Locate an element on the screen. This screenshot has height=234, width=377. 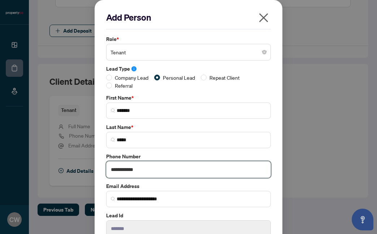
label: Email Address is located at coordinates (189, 186).